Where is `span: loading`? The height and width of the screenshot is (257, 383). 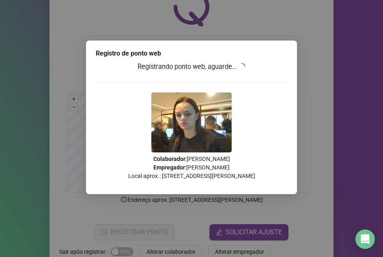
span: loading is located at coordinates (242, 67).